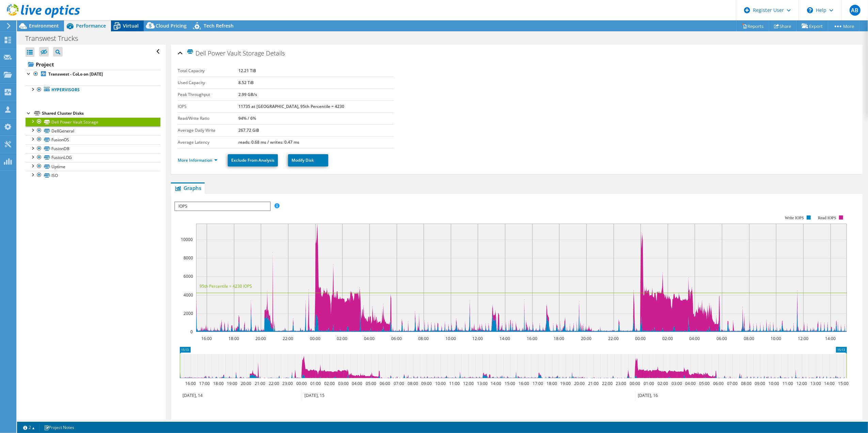 This screenshot has width=868, height=433. I want to click on a: ISO, so click(93, 175).